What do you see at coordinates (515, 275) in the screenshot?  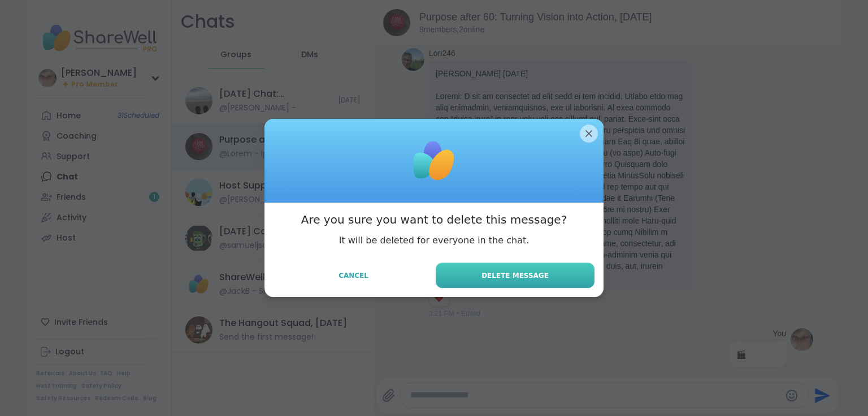 I see `button: Delete Message` at bounding box center [515, 275].